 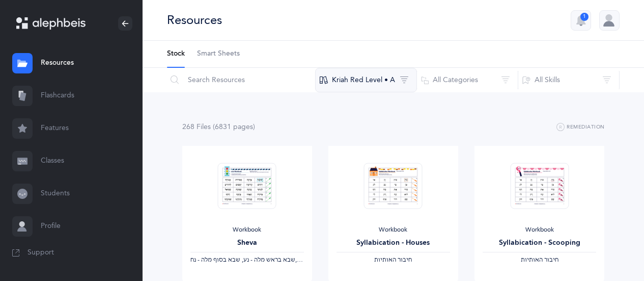 I want to click on span: (6831 page ), so click(x=234, y=127).